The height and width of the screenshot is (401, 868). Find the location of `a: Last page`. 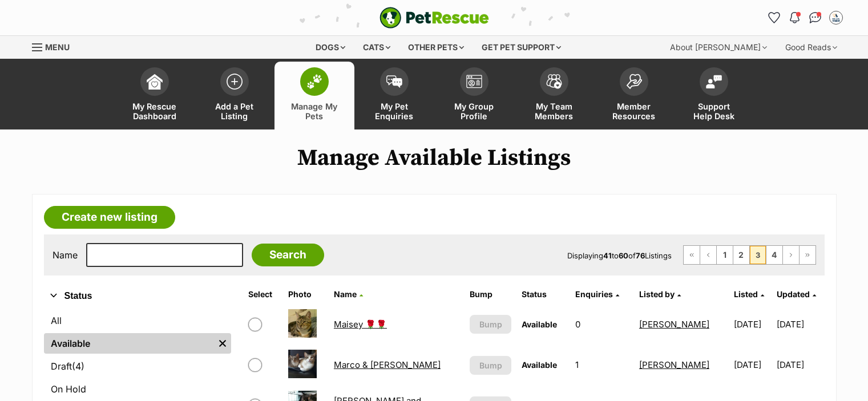

a: Last page is located at coordinates (808, 255).